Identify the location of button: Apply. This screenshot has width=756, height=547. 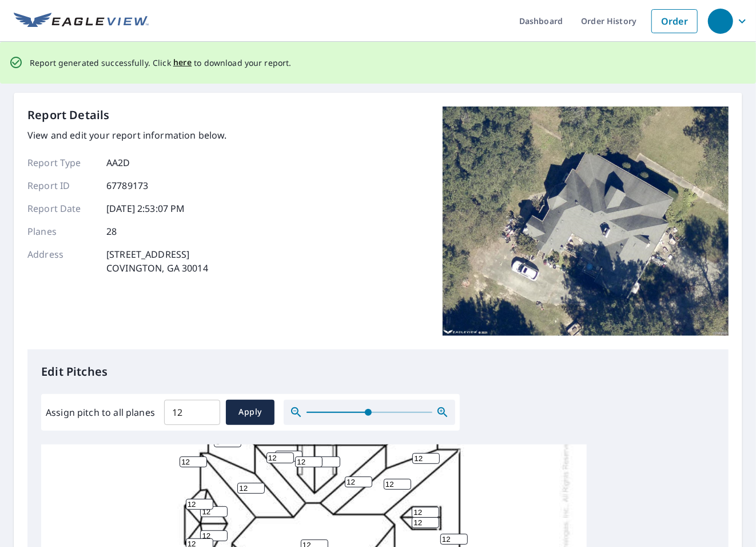
(250, 412).